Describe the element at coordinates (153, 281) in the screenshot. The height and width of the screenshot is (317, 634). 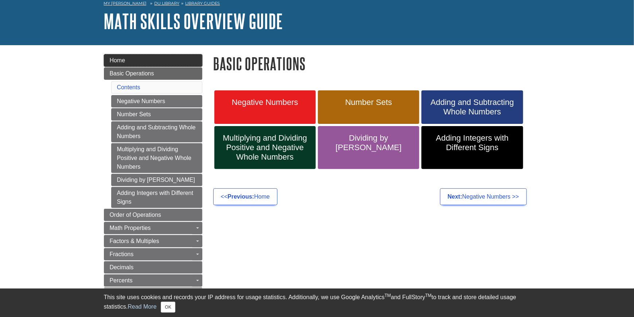
I see `a: Percents` at that location.